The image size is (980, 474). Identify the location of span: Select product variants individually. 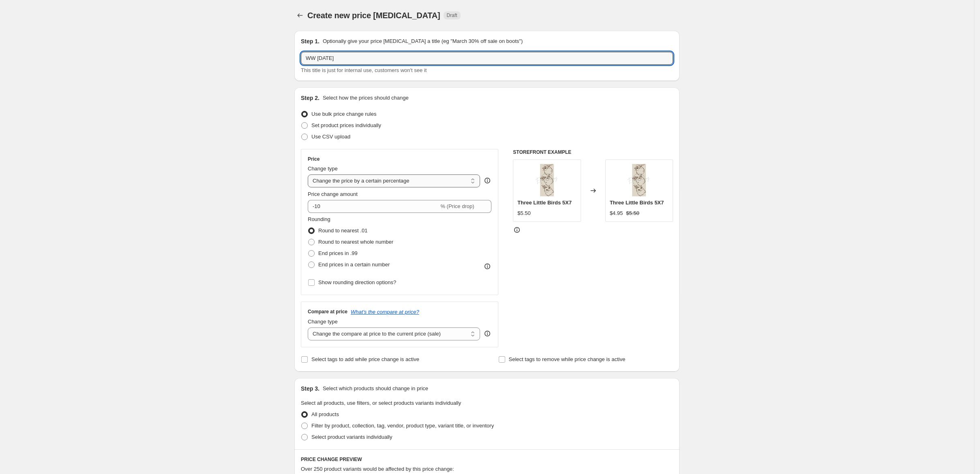
(351, 437).